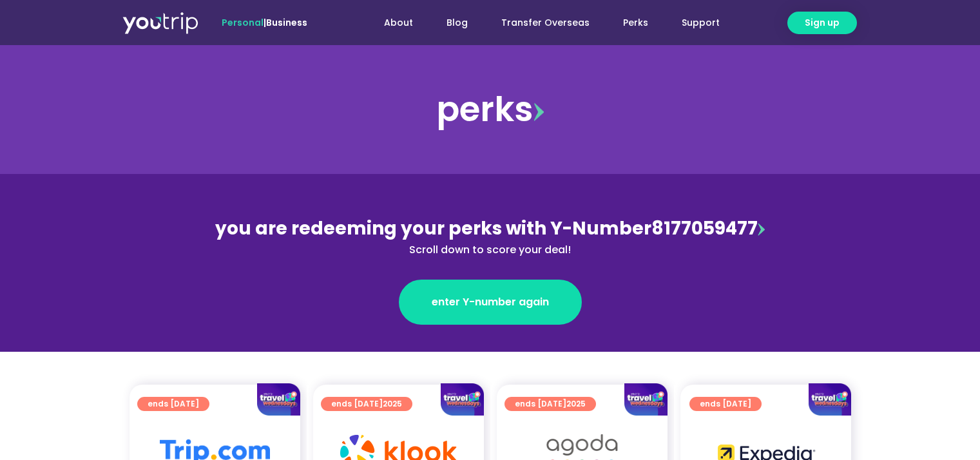 This screenshot has height=460, width=980. I want to click on a: Blog, so click(457, 23).